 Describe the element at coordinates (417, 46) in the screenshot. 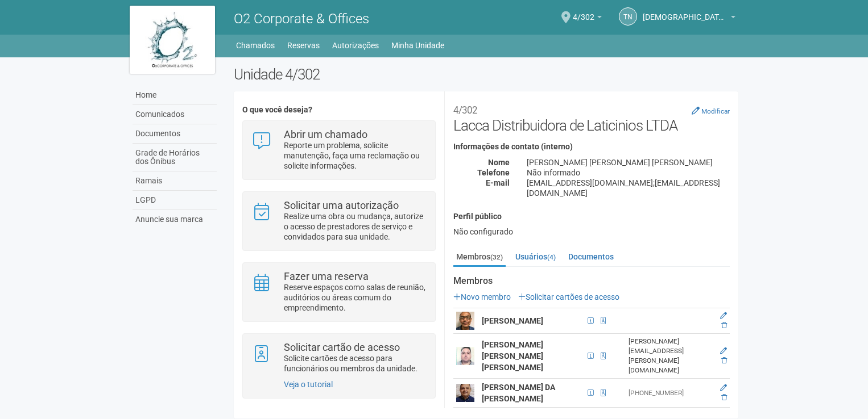

I see `a: Minha Unidade` at that location.